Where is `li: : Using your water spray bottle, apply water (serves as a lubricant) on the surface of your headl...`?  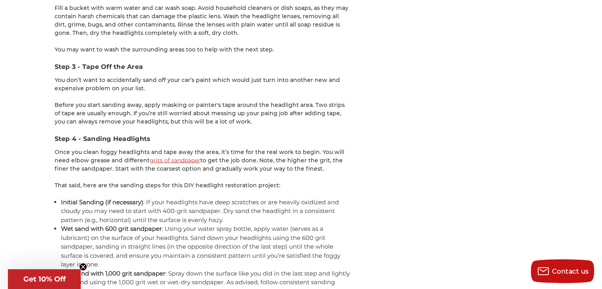 li: : Using your water spray bottle, apply water (serves as a lubricant) on the surface of your headl... is located at coordinates (206, 246).